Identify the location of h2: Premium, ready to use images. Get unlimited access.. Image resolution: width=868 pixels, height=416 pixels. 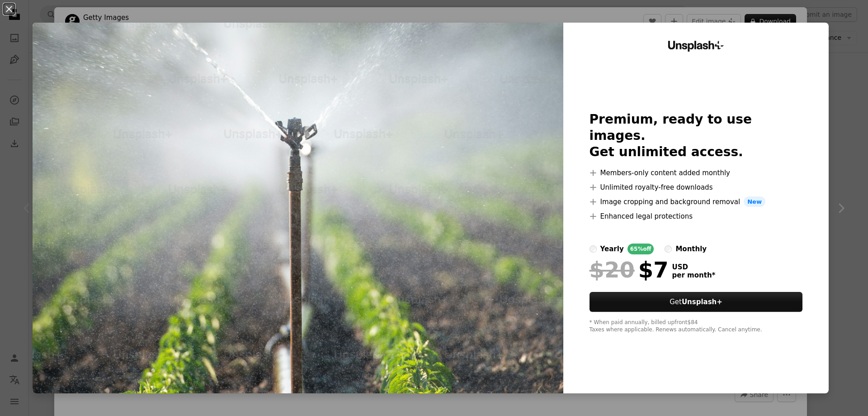
(697, 135).